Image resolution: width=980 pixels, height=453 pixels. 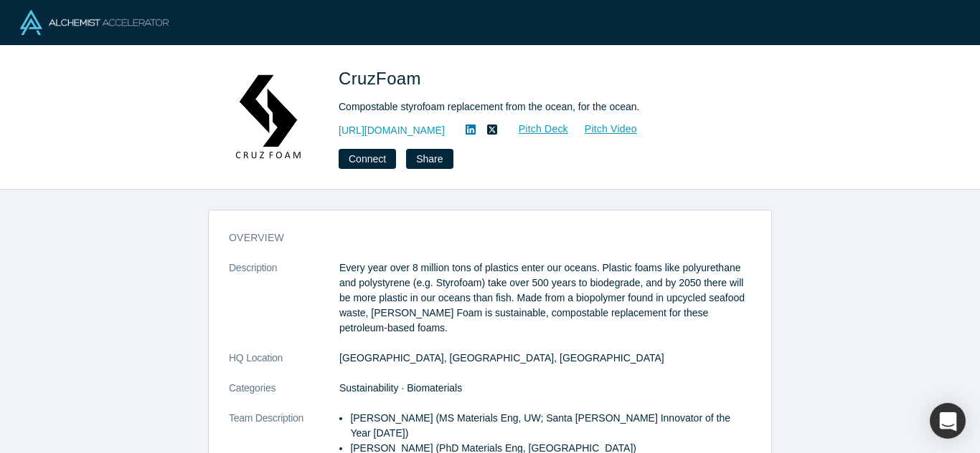 What do you see at coordinates (367, 159) in the screenshot?
I see `button: Connect` at bounding box center [367, 159].